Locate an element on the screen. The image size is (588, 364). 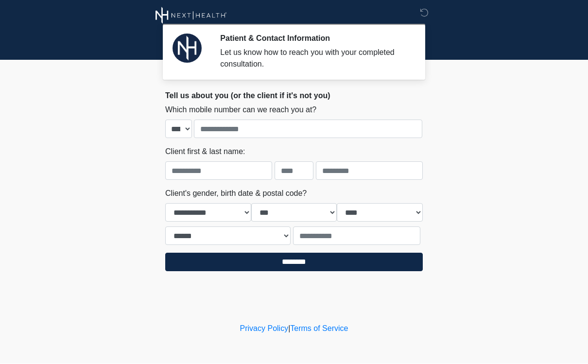
a: Terms of Service is located at coordinates (319, 328).